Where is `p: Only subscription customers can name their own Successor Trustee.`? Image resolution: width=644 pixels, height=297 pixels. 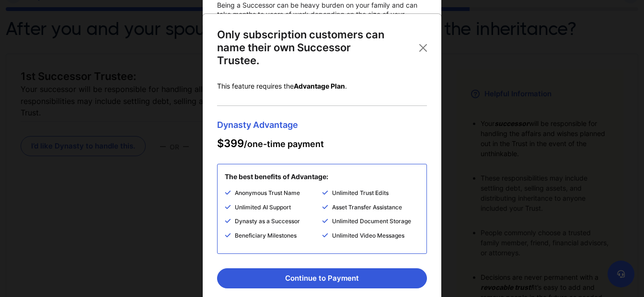 p: Only subscription customers can name their own Successor Trustee. is located at coordinates (301, 48).